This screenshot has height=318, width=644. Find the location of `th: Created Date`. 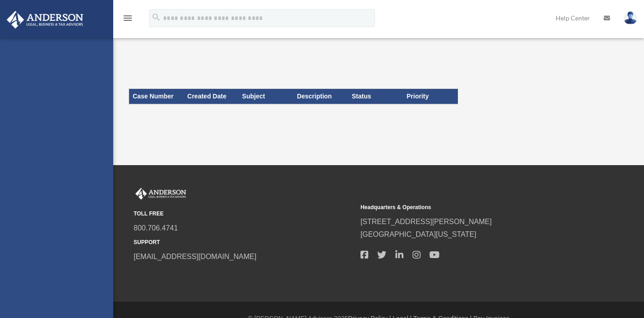

th: Created Date is located at coordinates (211, 97).